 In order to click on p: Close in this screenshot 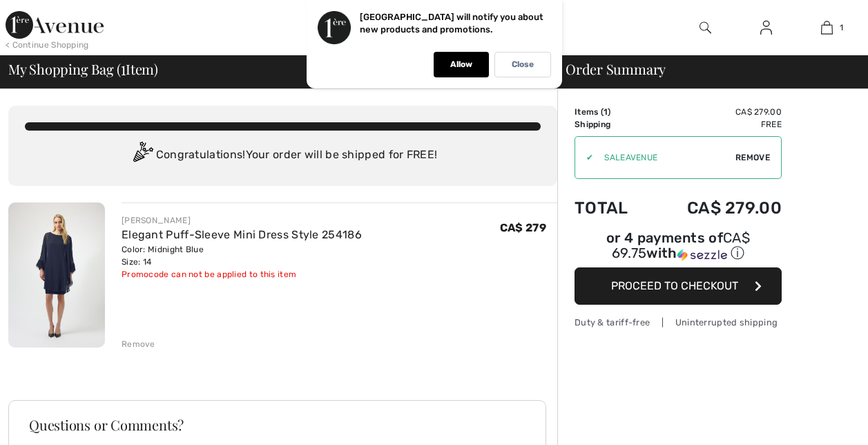, I will do `click(522, 65)`.